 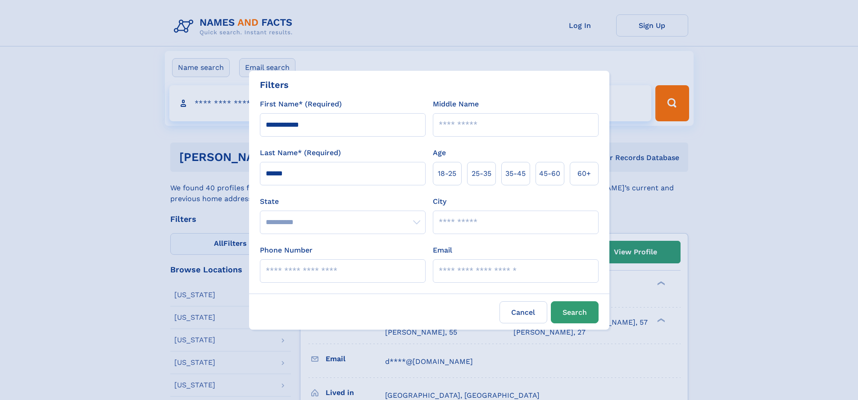 What do you see at coordinates (442, 250) in the screenshot?
I see `label: Email` at bounding box center [442, 250].